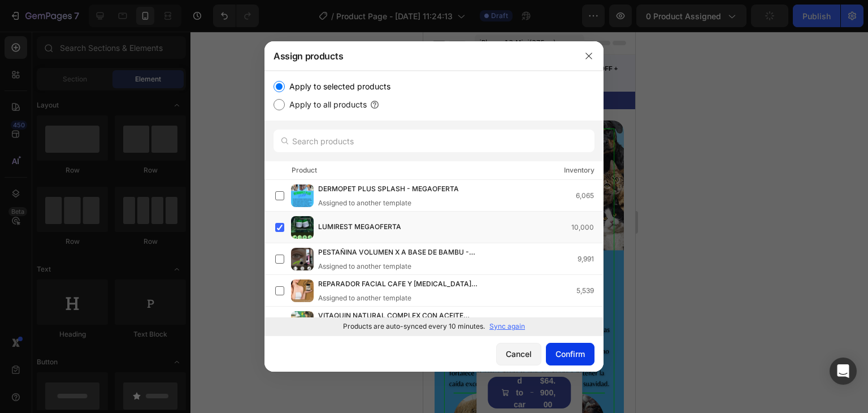  What do you see at coordinates (519, 354) in the screenshot?
I see `button: Cancel` at bounding box center [519, 354].